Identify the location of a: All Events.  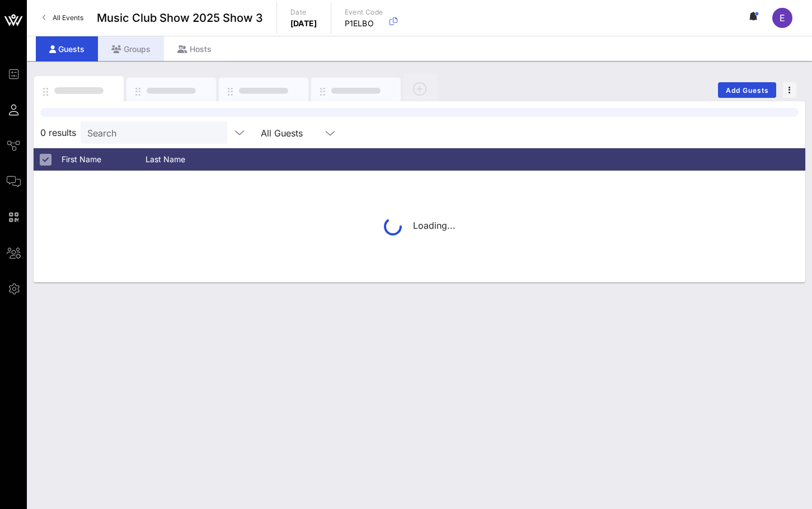
(63, 18).